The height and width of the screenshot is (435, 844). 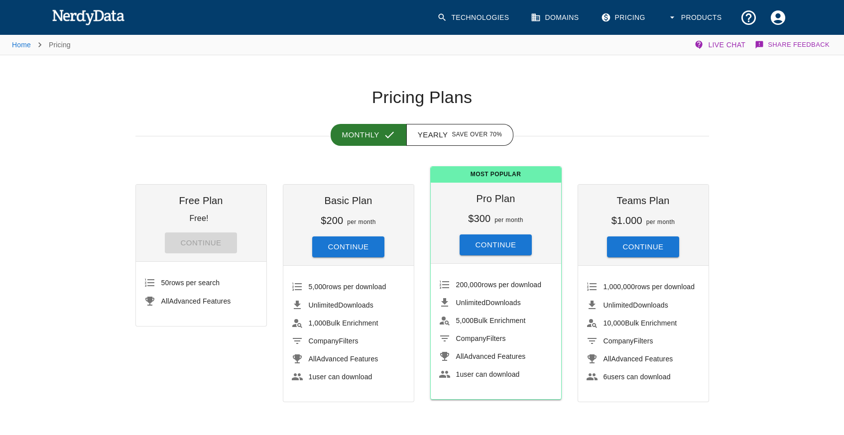 What do you see at coordinates (619, 287) in the screenshot?
I see `span: 1,000,000` at bounding box center [619, 287].